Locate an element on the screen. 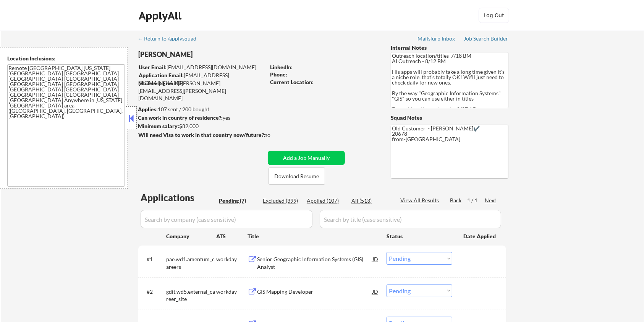  strong: User Email: is located at coordinates (152, 67).